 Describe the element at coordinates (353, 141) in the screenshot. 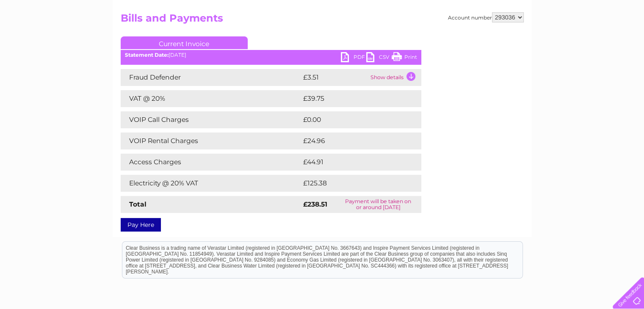

I see `td: £24.96` at that location.